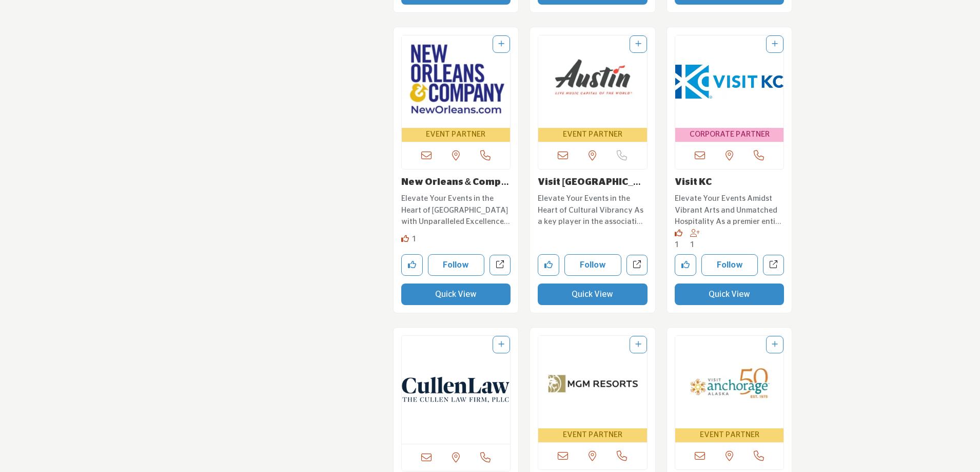  I want to click on a: New Orleans & Compan..., so click(455, 188).